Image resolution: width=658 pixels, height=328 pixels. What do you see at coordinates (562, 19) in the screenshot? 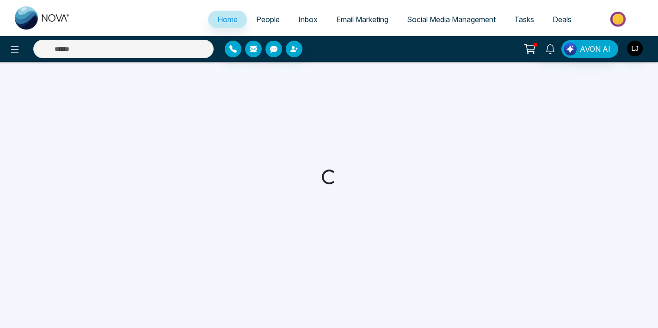
I see `a: Deals` at bounding box center [562, 19].